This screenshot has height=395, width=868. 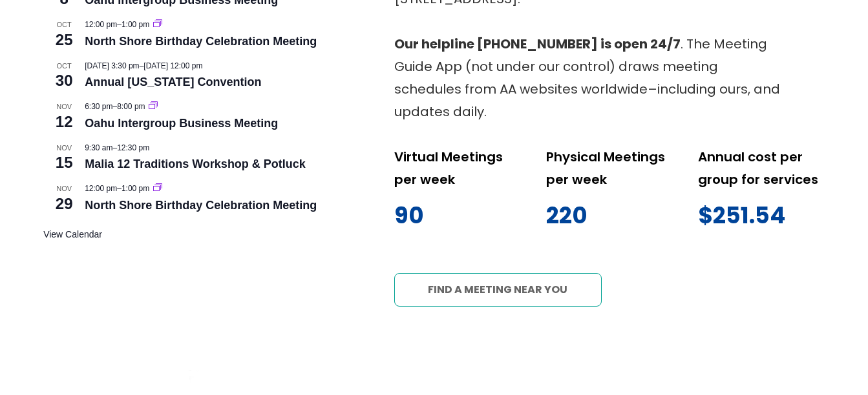 What do you see at coordinates (64, 163) in the screenshot?
I see `span: 15` at bounding box center [64, 163].